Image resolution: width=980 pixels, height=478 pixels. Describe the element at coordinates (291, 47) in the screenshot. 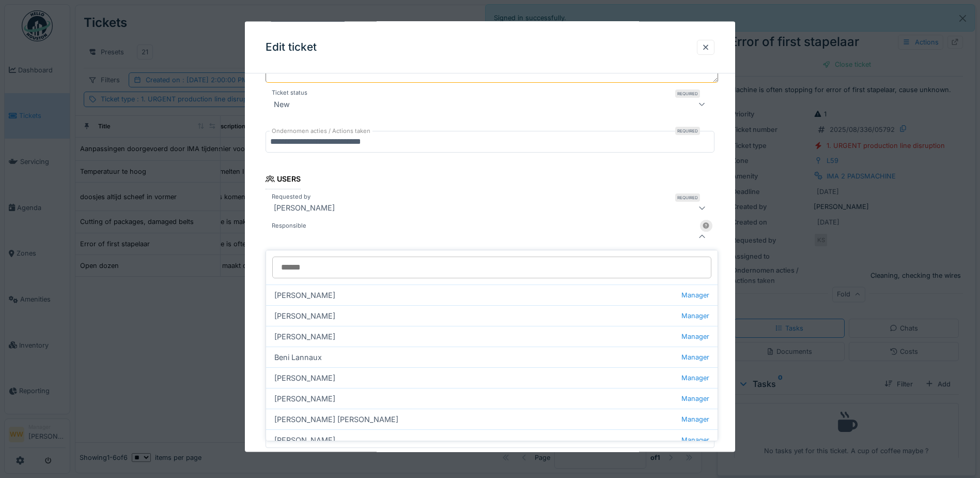

I see `h3: Edit ticket` at that location.